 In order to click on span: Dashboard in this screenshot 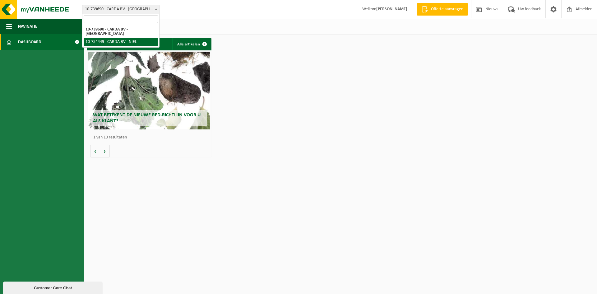, I will do `click(30, 42)`.